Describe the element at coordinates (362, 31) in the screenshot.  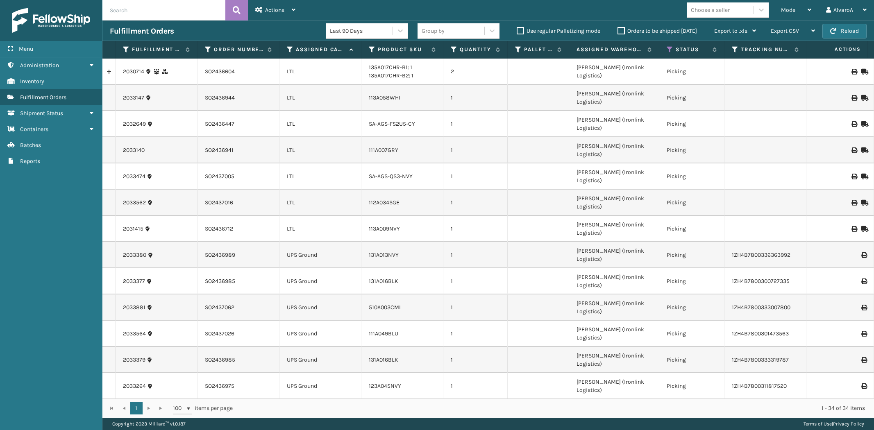
I see `div: Last 90 Days` at that location.